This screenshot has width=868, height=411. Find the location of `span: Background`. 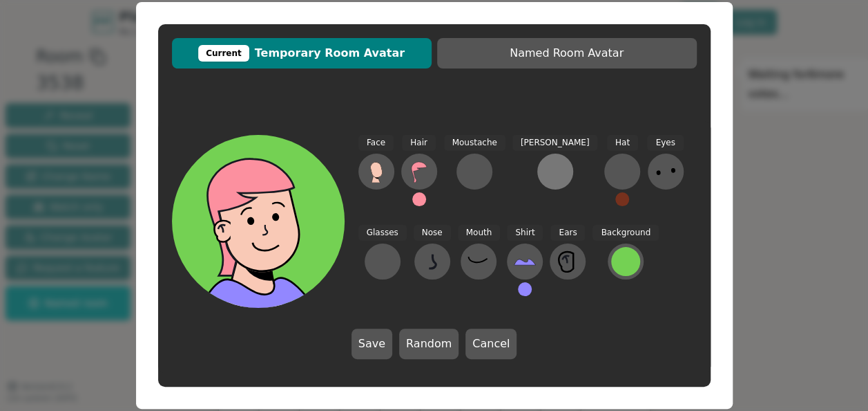

span: Background is located at coordinates (626, 232).